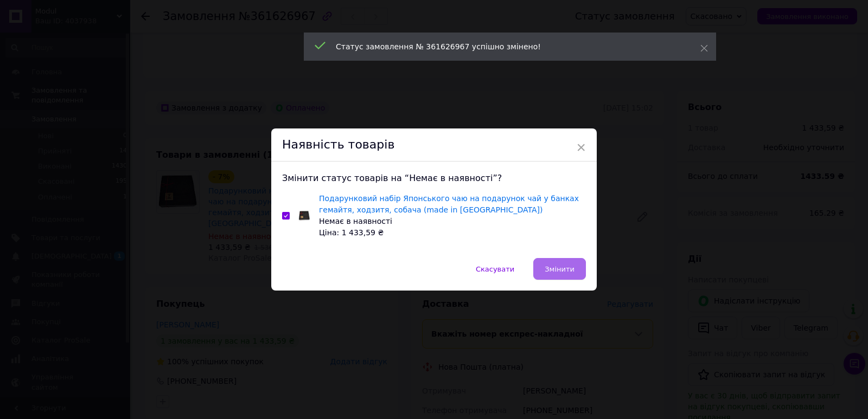 This screenshot has height=419, width=868. Describe the element at coordinates (434, 178) in the screenshot. I see `div: Змінити статус товарів на “Немає в наявності”?` at that location.